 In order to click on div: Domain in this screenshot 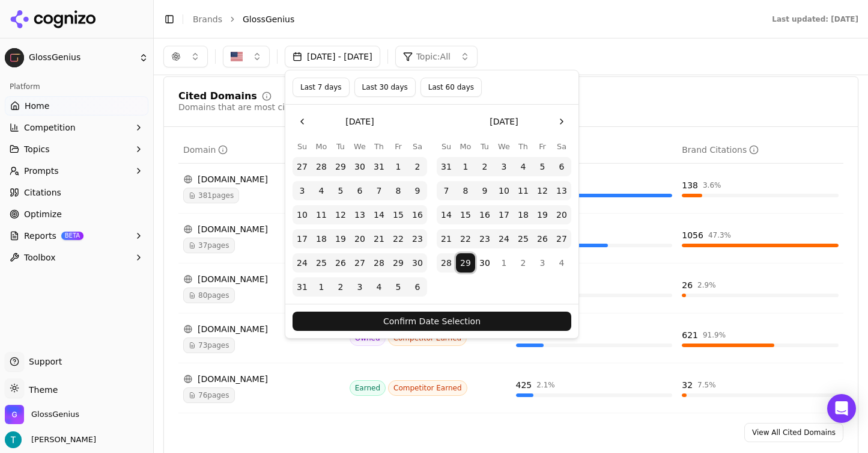, I will do `click(205, 150)`.